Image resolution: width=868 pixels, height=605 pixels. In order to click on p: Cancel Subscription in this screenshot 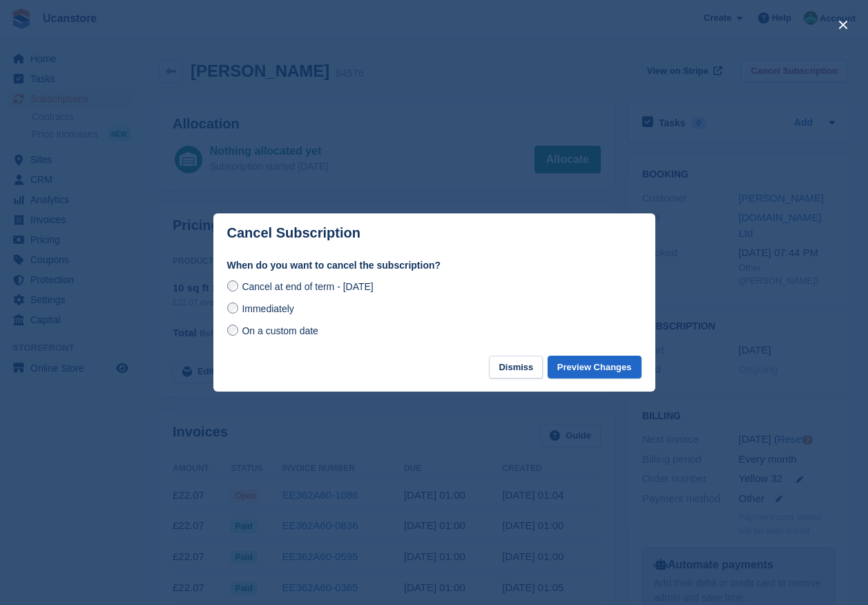, I will do `click(293, 233)`.